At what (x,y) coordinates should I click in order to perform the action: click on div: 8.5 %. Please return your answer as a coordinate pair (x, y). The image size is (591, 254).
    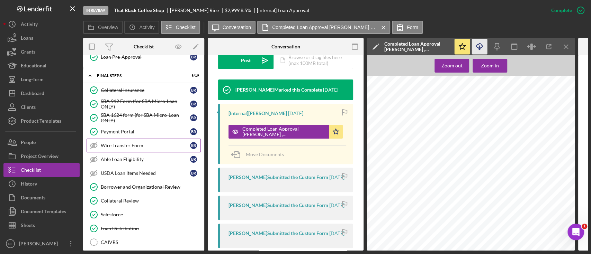
    Looking at the image, I should click on (246, 10).